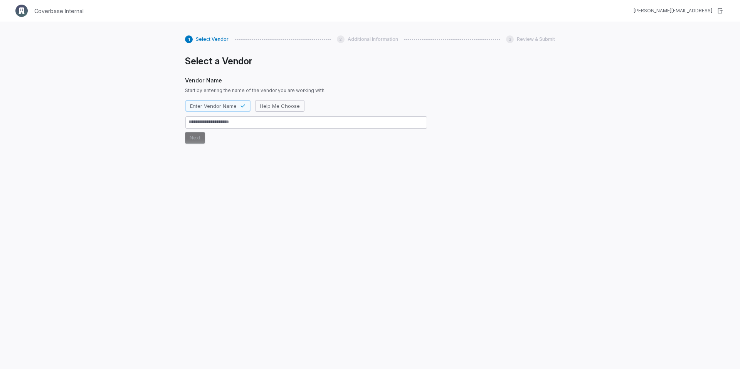 The image size is (740, 369). What do you see at coordinates (59, 11) in the screenshot?
I see `h1: Coverbase Internal` at bounding box center [59, 11].